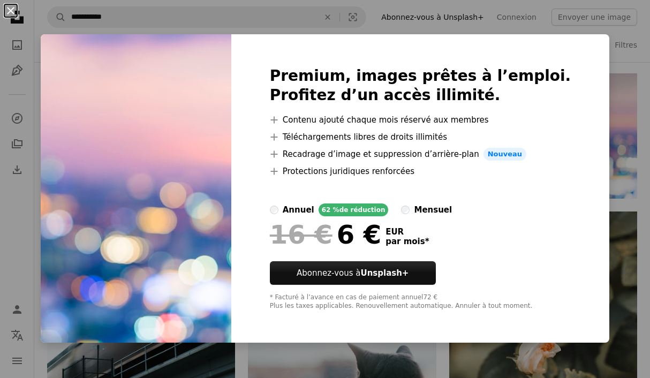 The height and width of the screenshot is (378, 650). I want to click on input: mensuel, so click(405, 210).